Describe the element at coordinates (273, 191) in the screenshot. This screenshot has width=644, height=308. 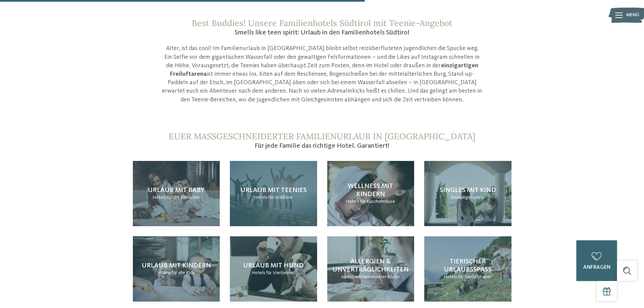
I see `span: Urlaub mit Teenies` at that location.